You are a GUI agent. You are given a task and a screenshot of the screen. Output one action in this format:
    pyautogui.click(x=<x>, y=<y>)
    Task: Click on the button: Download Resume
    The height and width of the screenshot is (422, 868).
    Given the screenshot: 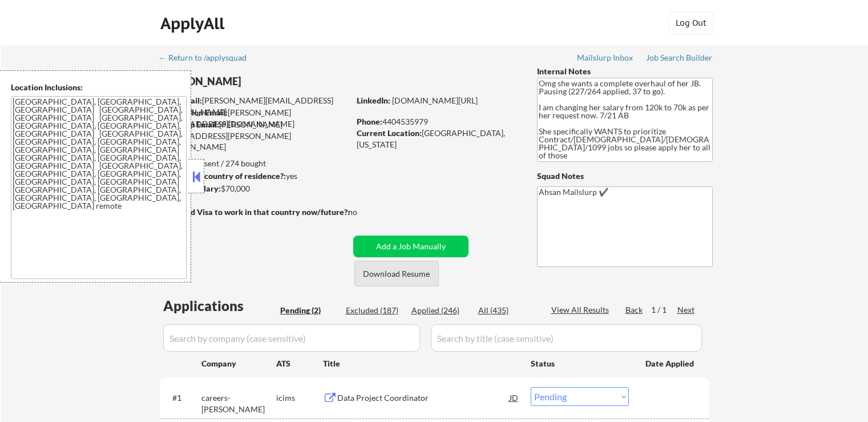 What is the action you would take?
    pyautogui.click(x=397, y=273)
    